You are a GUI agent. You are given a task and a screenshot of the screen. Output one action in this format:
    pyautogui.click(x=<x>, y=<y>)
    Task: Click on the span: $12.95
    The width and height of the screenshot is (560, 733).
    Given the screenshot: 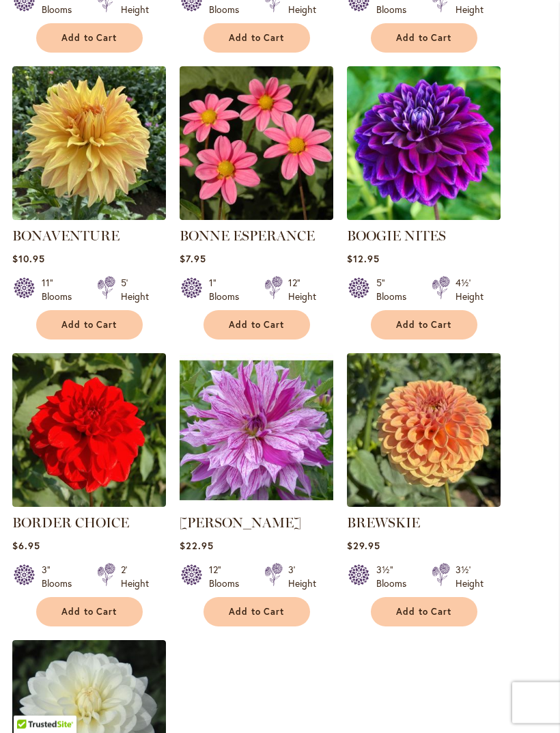 What is the action you would take?
    pyautogui.click(x=363, y=259)
    